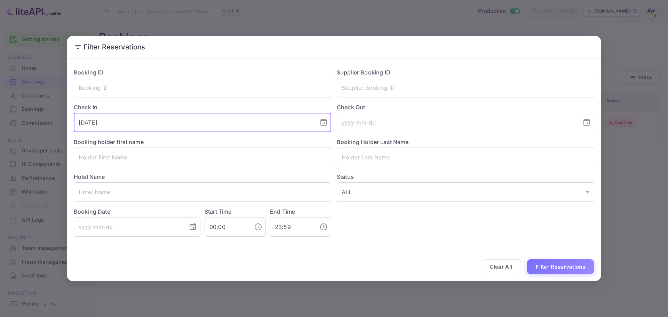  Describe the element at coordinates (334, 47) in the screenshot. I see `h2: Filter Reservations` at that location.